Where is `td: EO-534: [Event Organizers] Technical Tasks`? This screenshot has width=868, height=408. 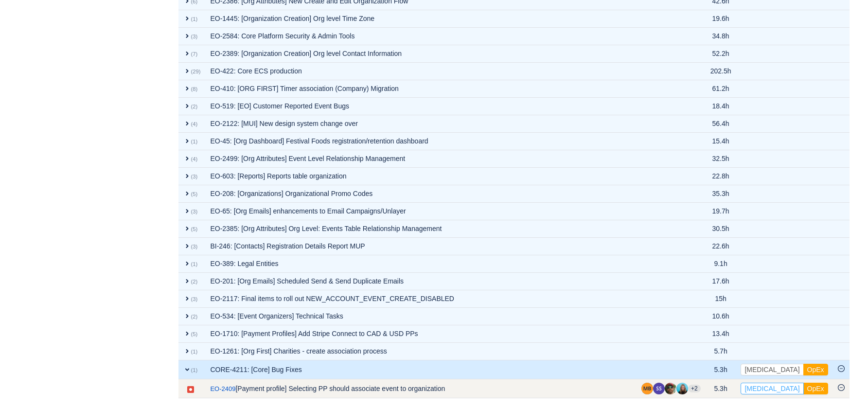
td: EO-534: [Event Organizers] Technical Tasks is located at coordinates (421, 317).